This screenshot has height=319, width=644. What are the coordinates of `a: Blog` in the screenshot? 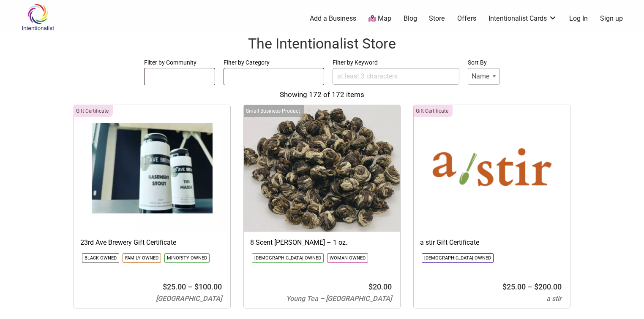 It's located at (411, 18).